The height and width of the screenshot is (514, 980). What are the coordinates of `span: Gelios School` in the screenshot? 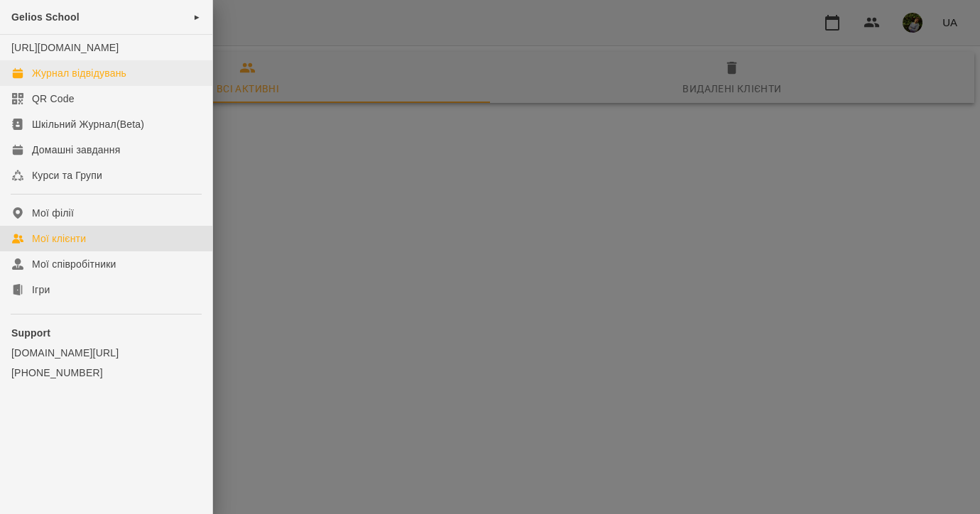 It's located at (45, 17).